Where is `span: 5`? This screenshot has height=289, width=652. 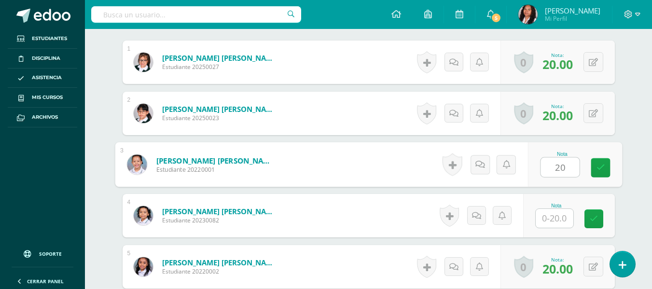 span: 5 is located at coordinates (496, 18).